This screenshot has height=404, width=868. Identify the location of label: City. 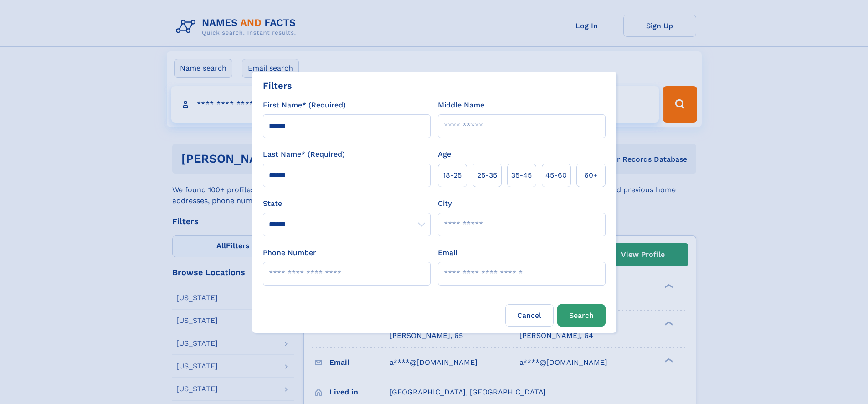
(445, 204).